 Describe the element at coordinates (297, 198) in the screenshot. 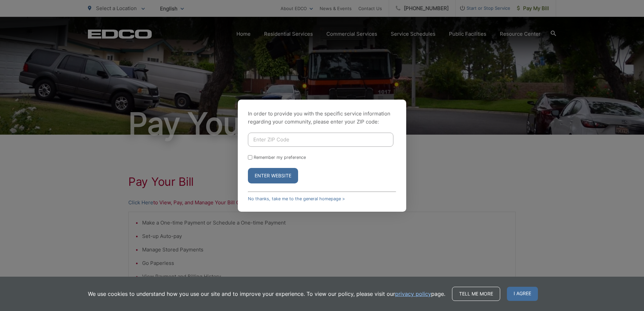

I see `a: No thanks, take me to the general homepage >` at that location.